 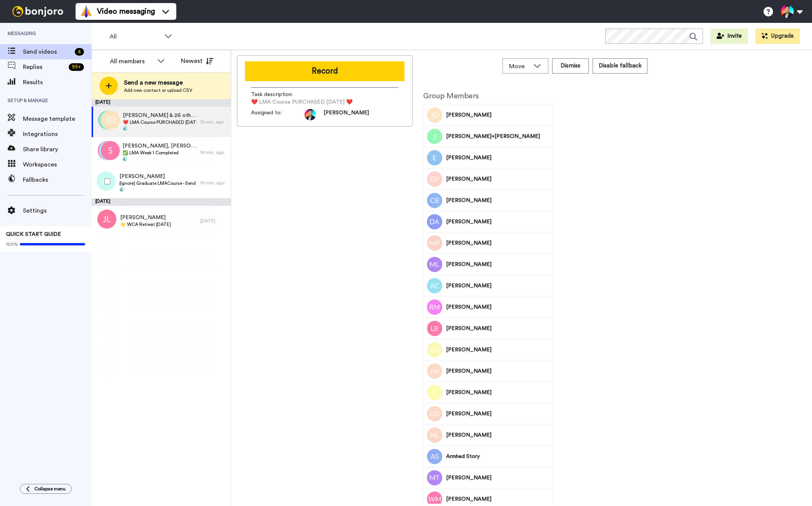 I want to click on span: Send a new message, so click(x=158, y=82).